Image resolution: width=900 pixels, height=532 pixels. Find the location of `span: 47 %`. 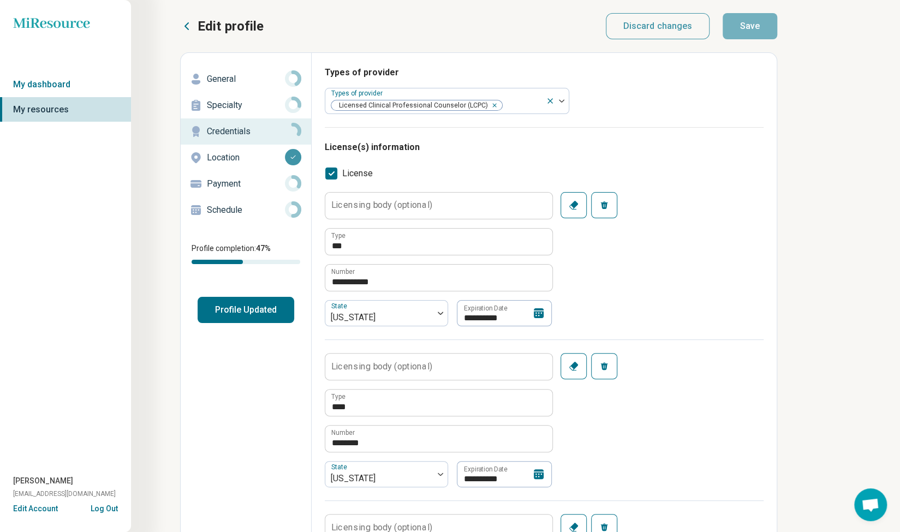

span: 47 % is located at coordinates (263, 248).